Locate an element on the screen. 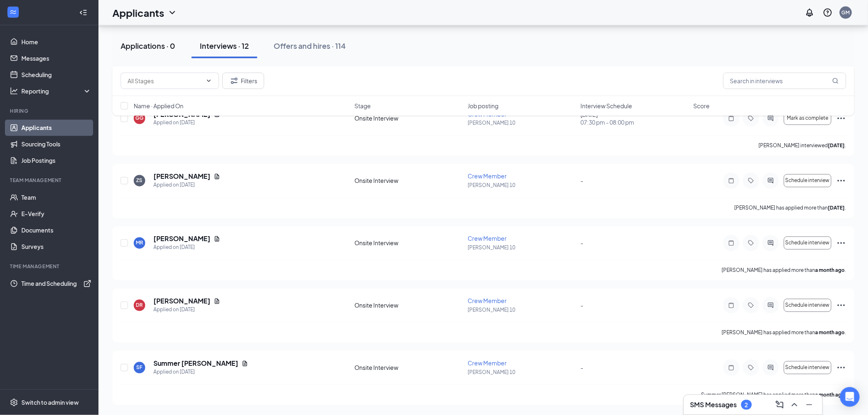 The width and height of the screenshot is (868, 415). a: Applicants is located at coordinates (56, 128).